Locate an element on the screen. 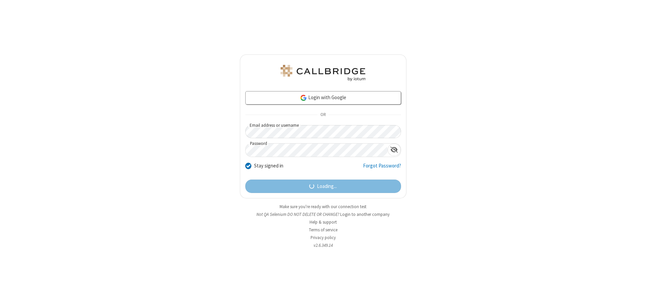  button: Loading... is located at coordinates (323, 186).